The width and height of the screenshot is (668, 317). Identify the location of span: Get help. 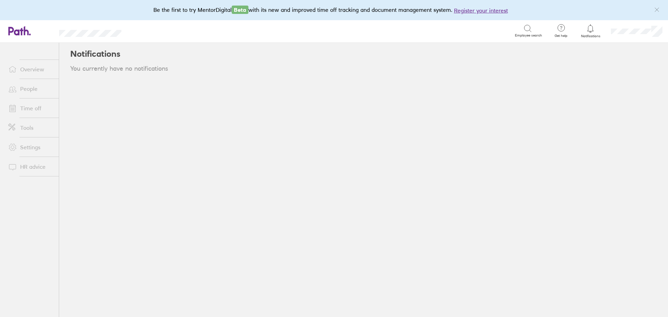
(561, 36).